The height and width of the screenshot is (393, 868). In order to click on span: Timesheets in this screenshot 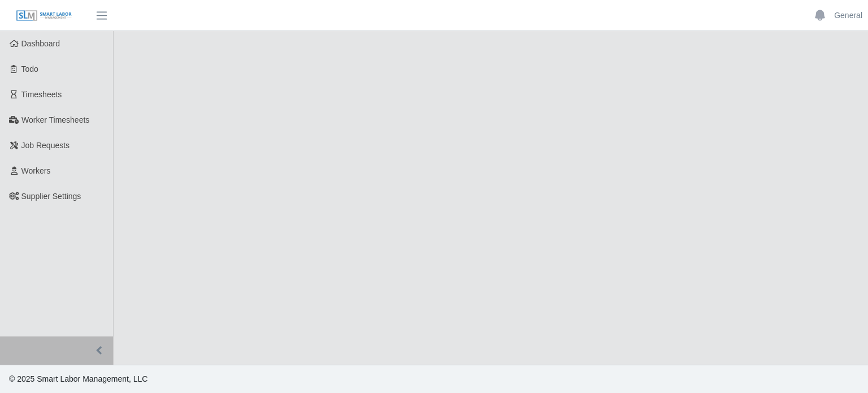, I will do `click(42, 94)`.